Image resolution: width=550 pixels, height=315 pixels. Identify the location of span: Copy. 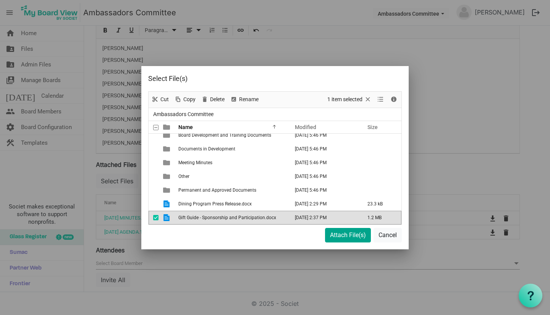
(189, 99).